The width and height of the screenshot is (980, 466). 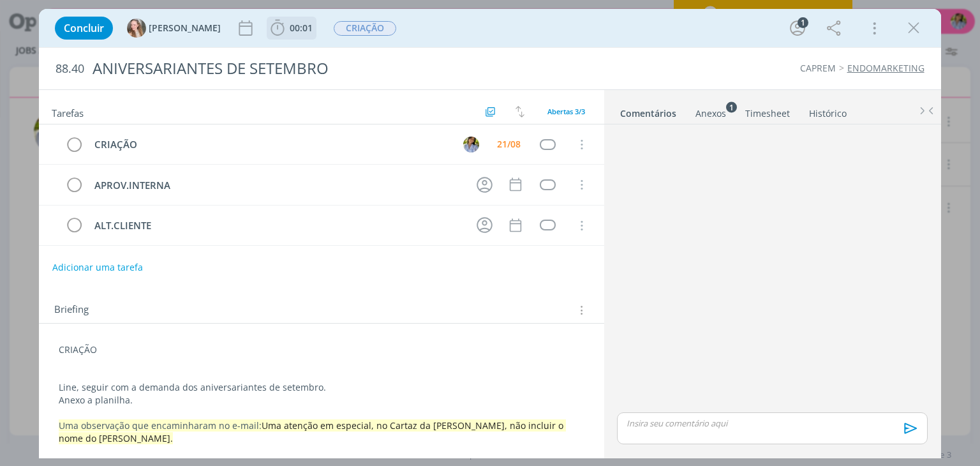 I want to click on span: CRIAÇÃO, so click(x=365, y=28).